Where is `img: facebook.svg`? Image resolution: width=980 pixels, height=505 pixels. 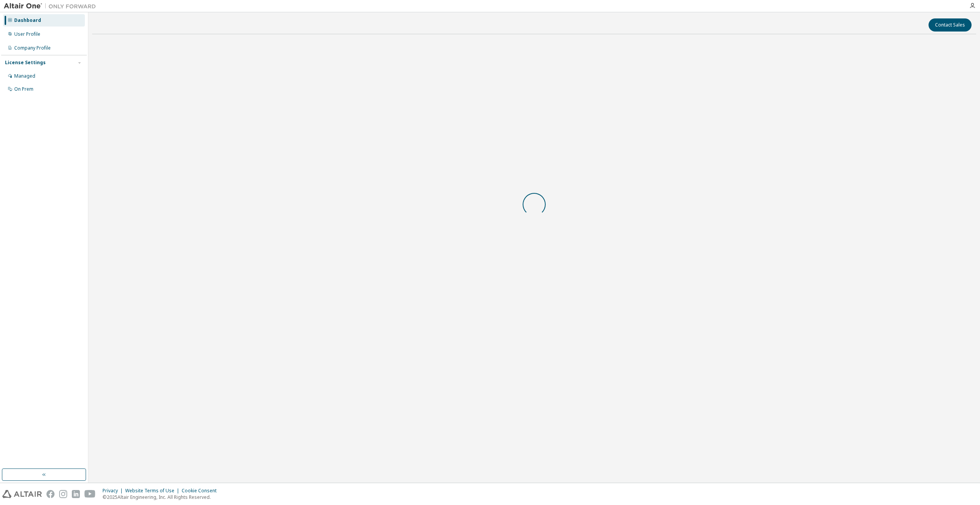 img: facebook.svg is located at coordinates (50, 493).